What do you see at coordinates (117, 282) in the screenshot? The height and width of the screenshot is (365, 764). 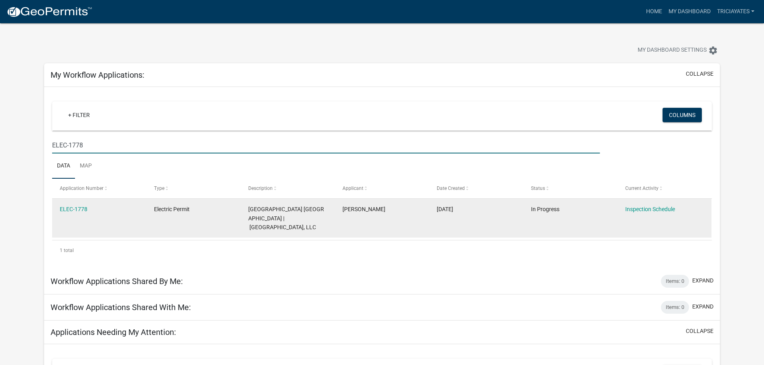 I see `h5: Workflow Applications Shared By Me:` at bounding box center [117, 282].